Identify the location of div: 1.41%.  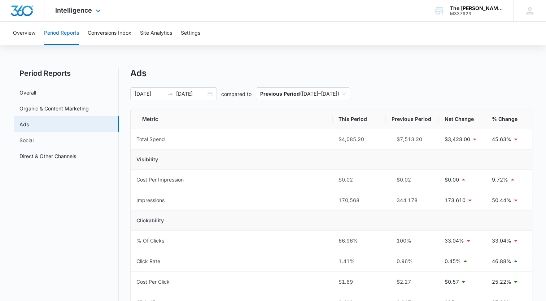
(359, 261).